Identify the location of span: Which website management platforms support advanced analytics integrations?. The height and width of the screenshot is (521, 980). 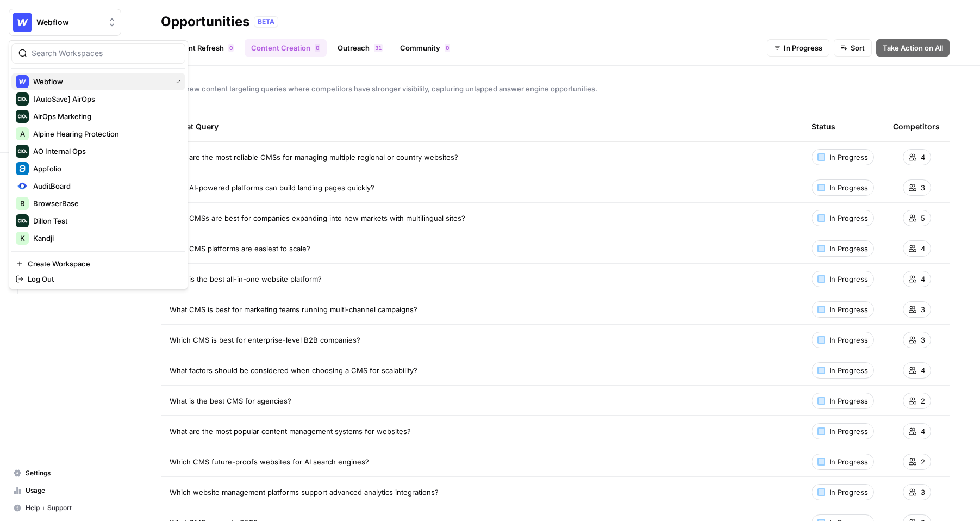
(304, 492).